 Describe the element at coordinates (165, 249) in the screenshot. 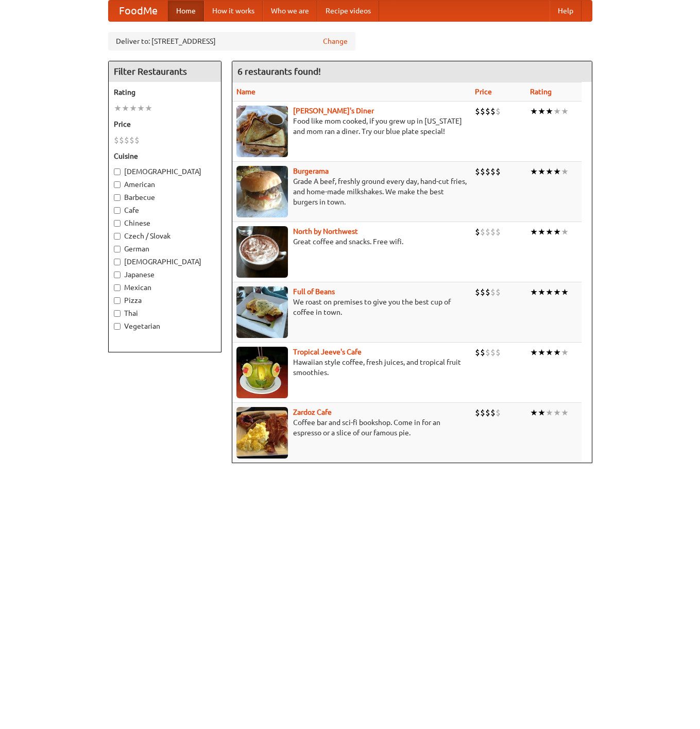

I see `label: German` at that location.